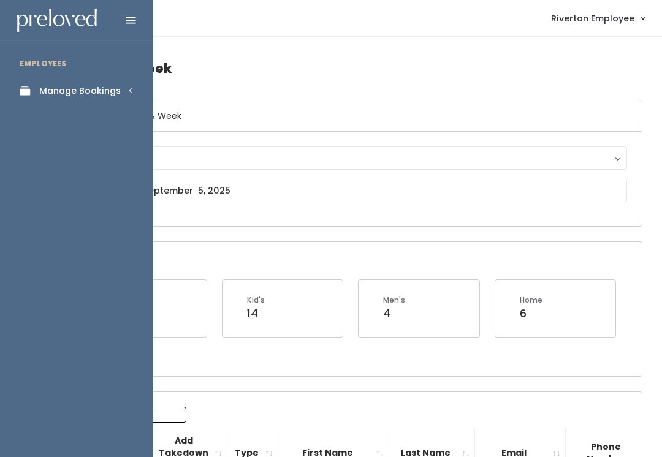  Describe the element at coordinates (598, 18) in the screenshot. I see `a: Riverton Employee` at that location.